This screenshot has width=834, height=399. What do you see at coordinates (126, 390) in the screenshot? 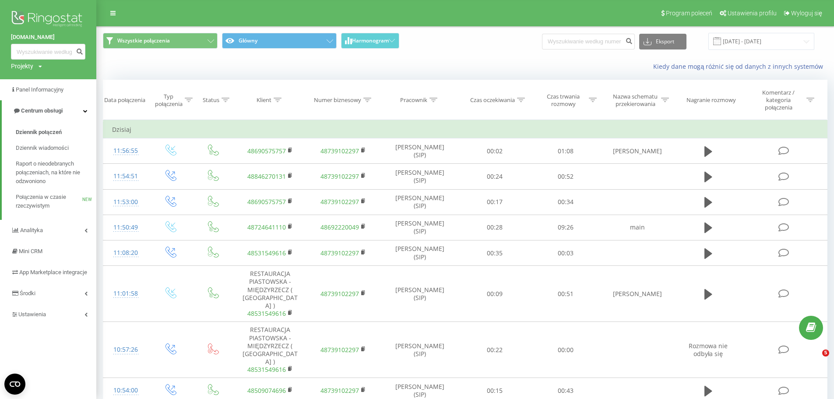
I see `div: 10:54:00` at bounding box center [126, 390].